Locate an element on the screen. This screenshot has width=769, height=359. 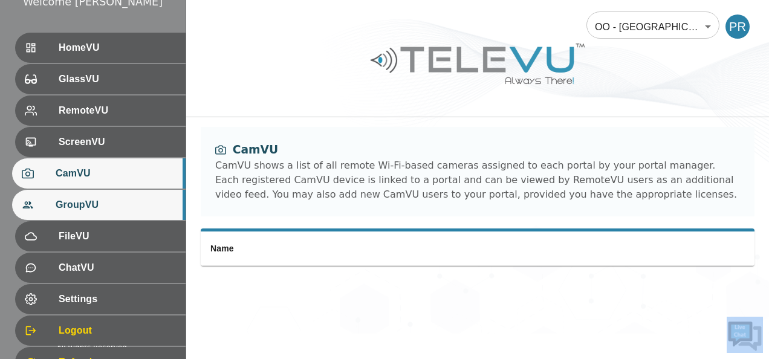
span: RemoteVU is located at coordinates (117, 111).